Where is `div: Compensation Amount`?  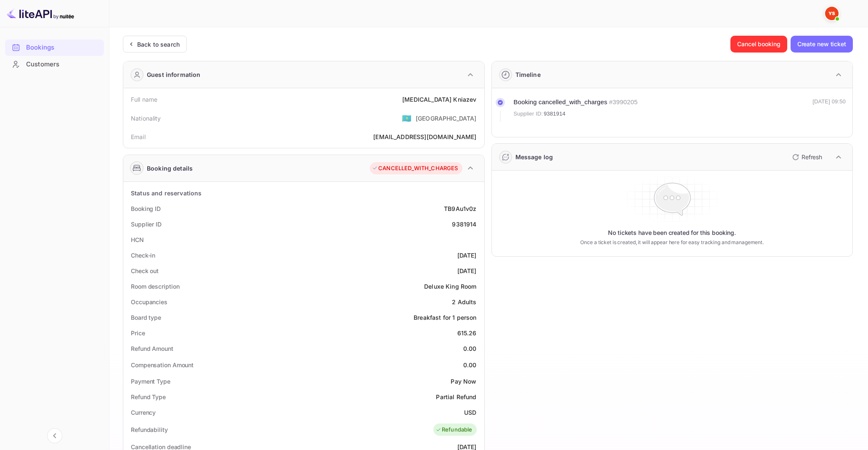
div: Compensation Amount is located at coordinates (162, 365).